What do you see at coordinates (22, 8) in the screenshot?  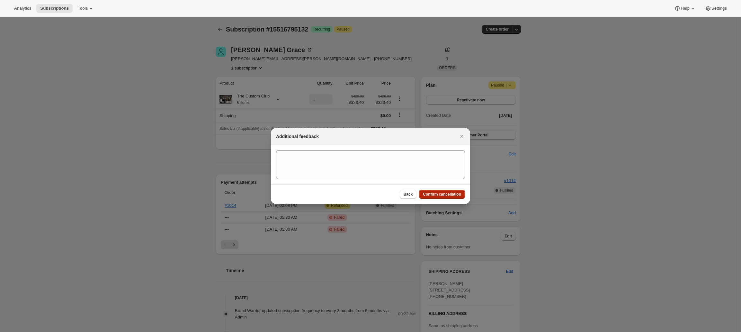 I see `button: Analytics` at bounding box center [22, 8].